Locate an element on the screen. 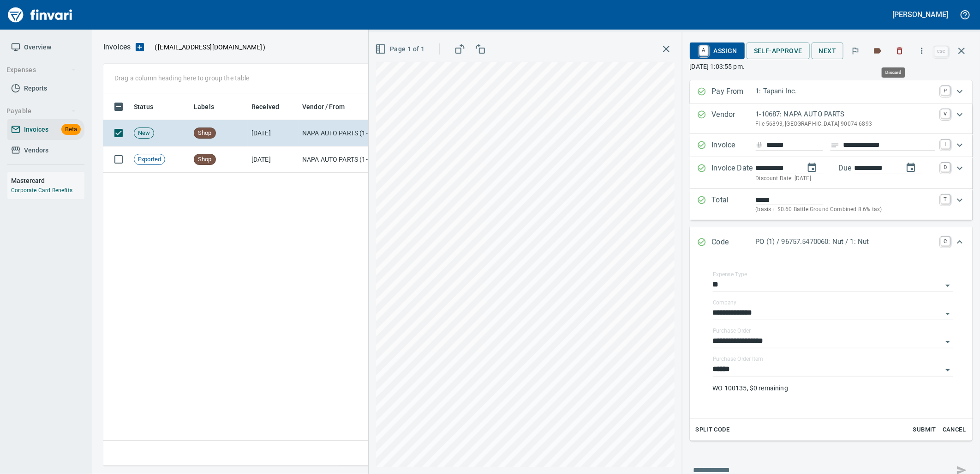 The image size is (980, 474). label: Purchase Order is located at coordinates (732, 331).